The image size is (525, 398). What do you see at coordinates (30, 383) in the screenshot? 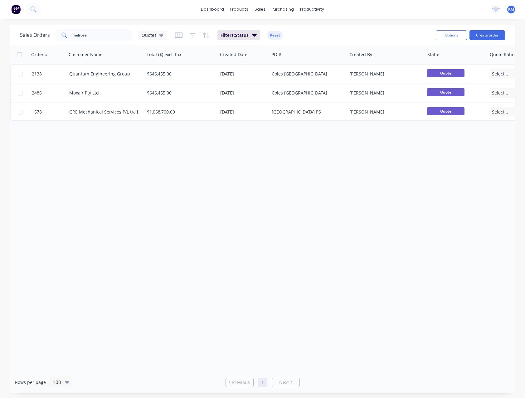
I see `span: Rows per page` at bounding box center [30, 383].